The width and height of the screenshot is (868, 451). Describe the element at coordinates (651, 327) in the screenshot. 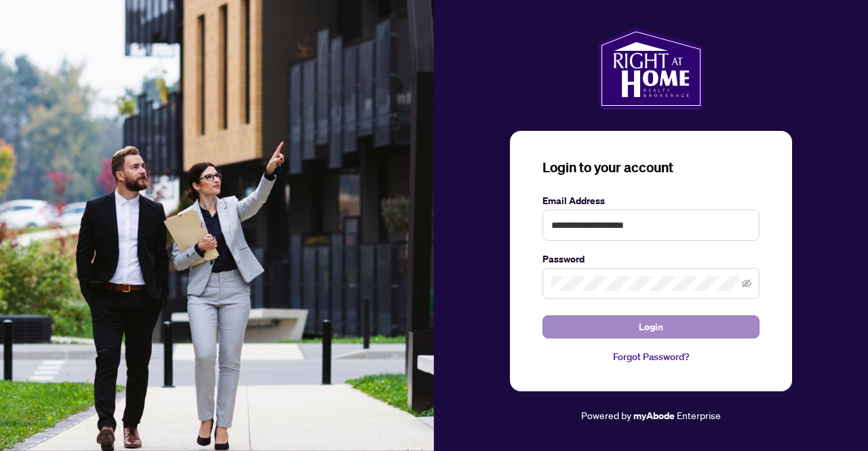

I see `span: Login` at that location.